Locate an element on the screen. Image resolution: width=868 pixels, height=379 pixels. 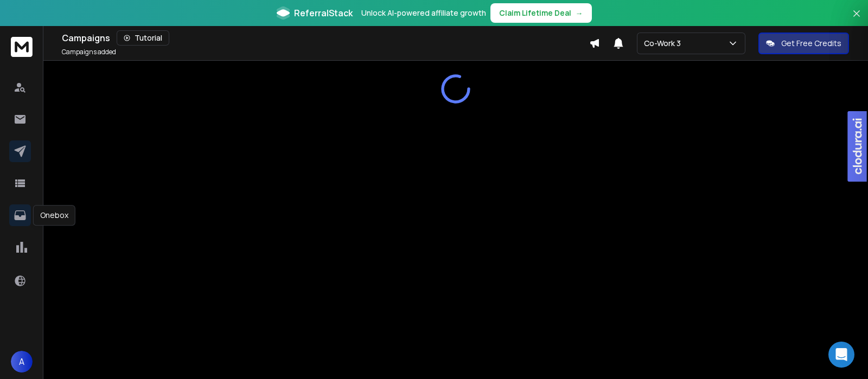
div: Onebox is located at coordinates (54, 215).